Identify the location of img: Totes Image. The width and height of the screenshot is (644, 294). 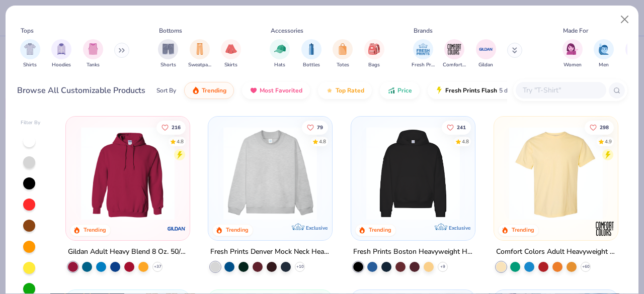
(342, 49).